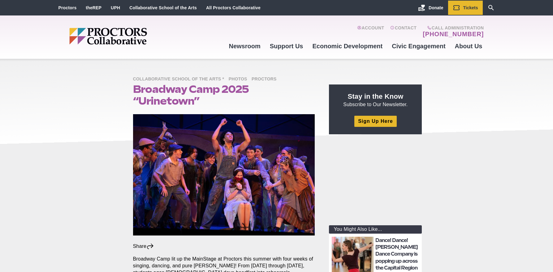  What do you see at coordinates (348, 46) in the screenshot?
I see `a: Economic Development` at bounding box center [348, 46].